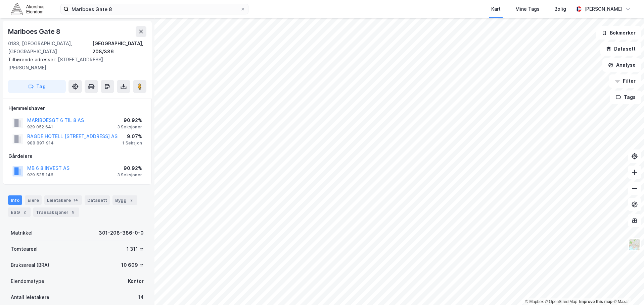 This screenshot has height=305, width=644. What do you see at coordinates (622, 65) in the screenshot?
I see `button: Analyse` at bounding box center [622, 65].